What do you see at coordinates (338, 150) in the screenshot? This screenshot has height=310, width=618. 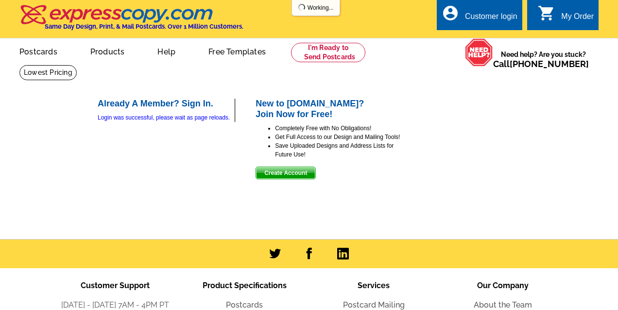 I see `li: Save Uploaded Designs and Address Lists for Future Use!` at bounding box center [338, 150].